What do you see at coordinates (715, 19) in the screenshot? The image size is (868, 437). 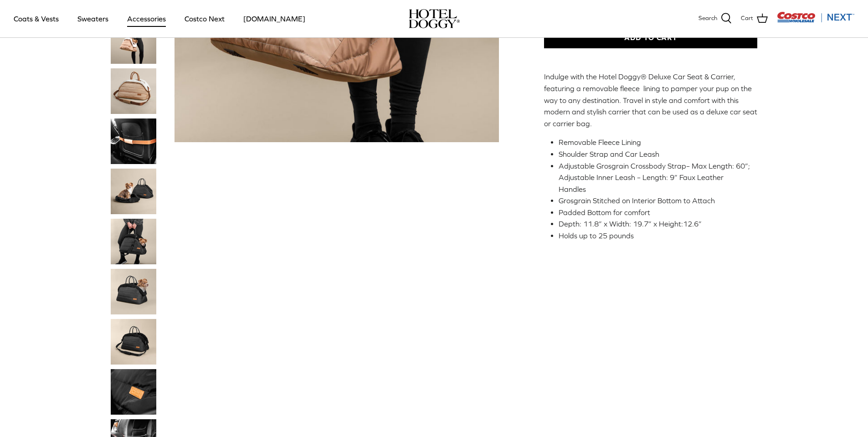 I see `a: Search` at bounding box center [715, 19].